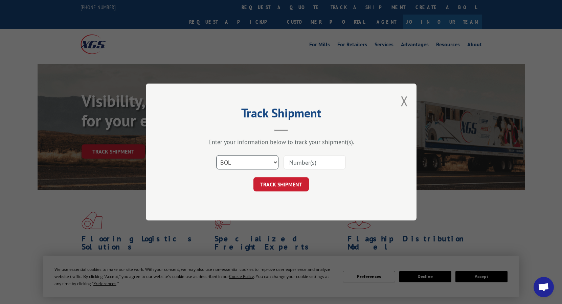 The width and height of the screenshot is (562, 304). I want to click on div: Open chat, so click(544, 287).